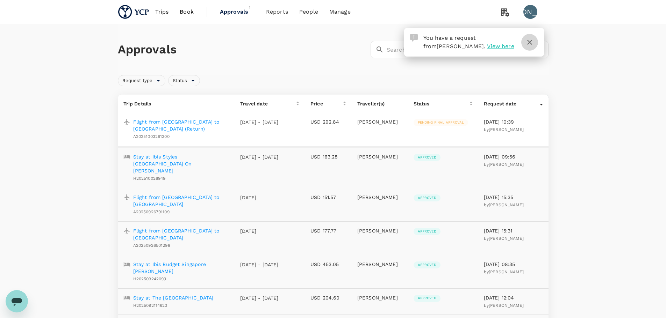 The width and height of the screenshot is (666, 318). What do you see at coordinates (151, 137) in the screenshot?
I see `span: A20251003261300` at bounding box center [151, 137].